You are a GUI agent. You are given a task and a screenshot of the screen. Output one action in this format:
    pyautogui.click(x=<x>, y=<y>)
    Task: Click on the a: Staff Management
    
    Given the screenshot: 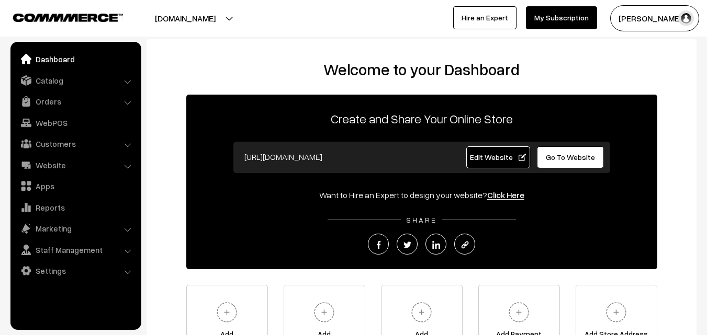 What is the action you would take?
    pyautogui.click(x=75, y=250)
    